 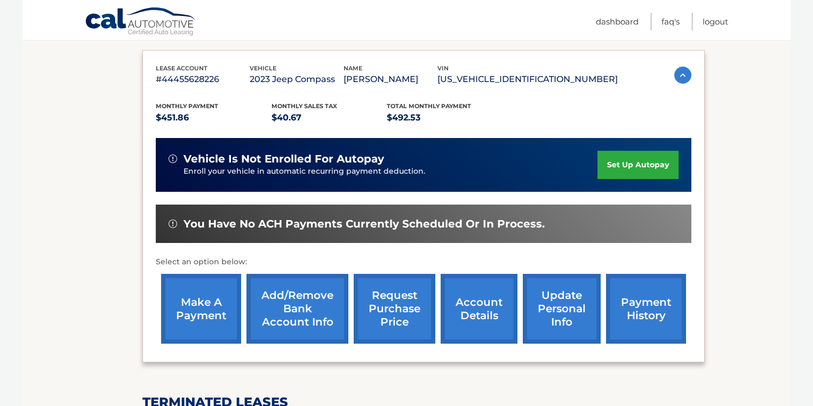 I want to click on p: Enroll your vehicle in automatic recurring payment deduction., so click(x=390, y=172).